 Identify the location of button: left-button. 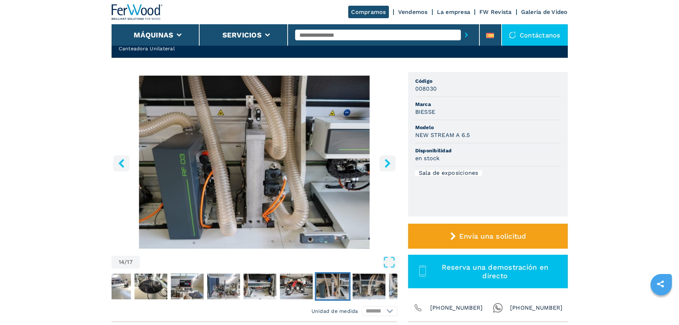
(121, 163).